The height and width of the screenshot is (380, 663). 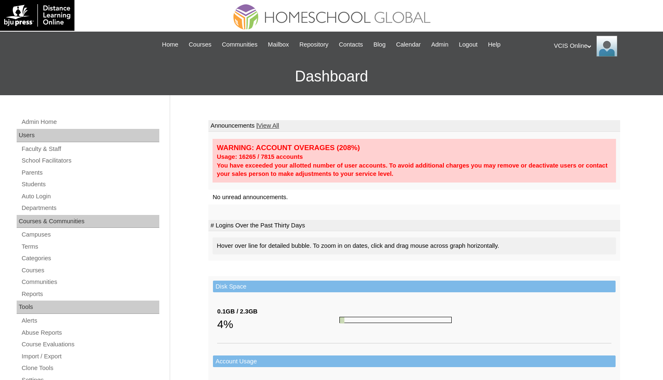 I want to click on span: Communities, so click(x=240, y=45).